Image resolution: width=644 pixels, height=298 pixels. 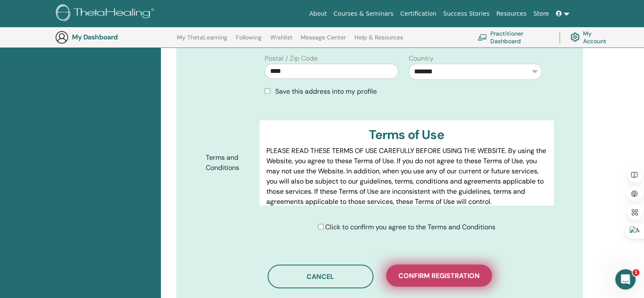 What do you see at coordinates (230, 163) in the screenshot?
I see `label: Terms and Conditions` at bounding box center [230, 163].